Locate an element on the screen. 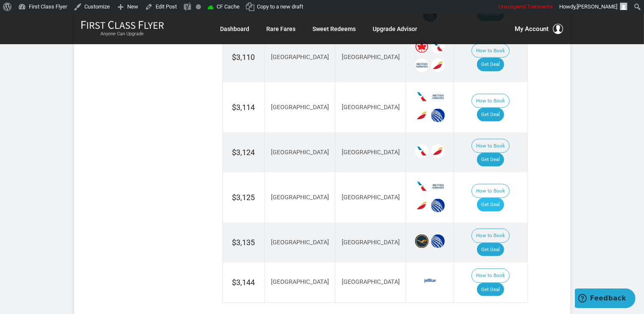 The image size is (644, 314). a: First Class FlyerAnyone Can Upgrade is located at coordinates (123, 29).